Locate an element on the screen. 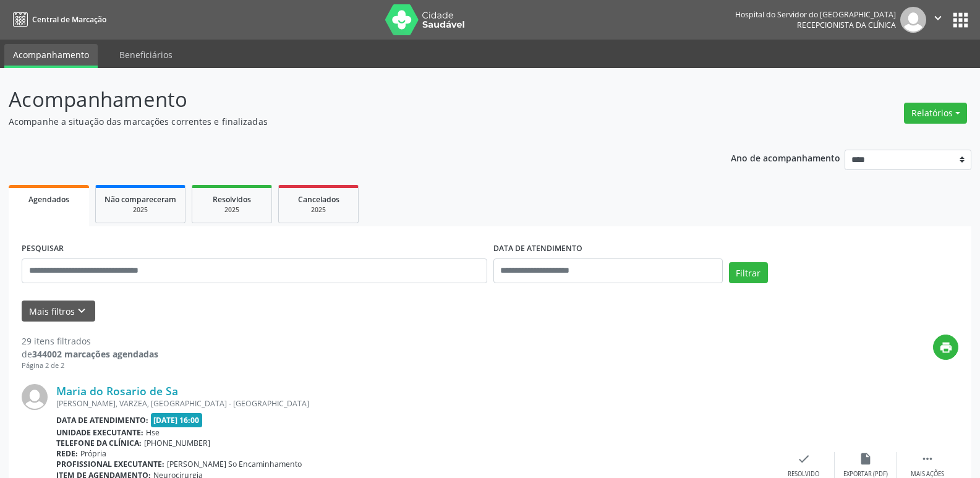  span: Agendados is located at coordinates (49, 199).